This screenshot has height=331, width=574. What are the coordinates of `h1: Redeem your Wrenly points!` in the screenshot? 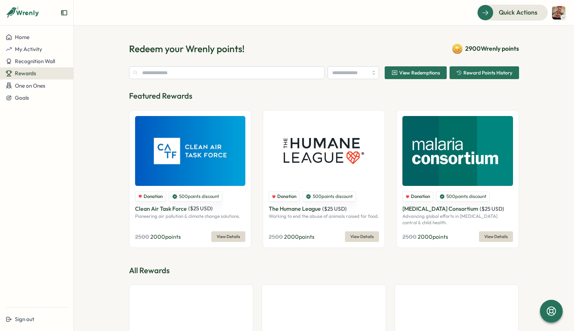 It's located at (187, 49).